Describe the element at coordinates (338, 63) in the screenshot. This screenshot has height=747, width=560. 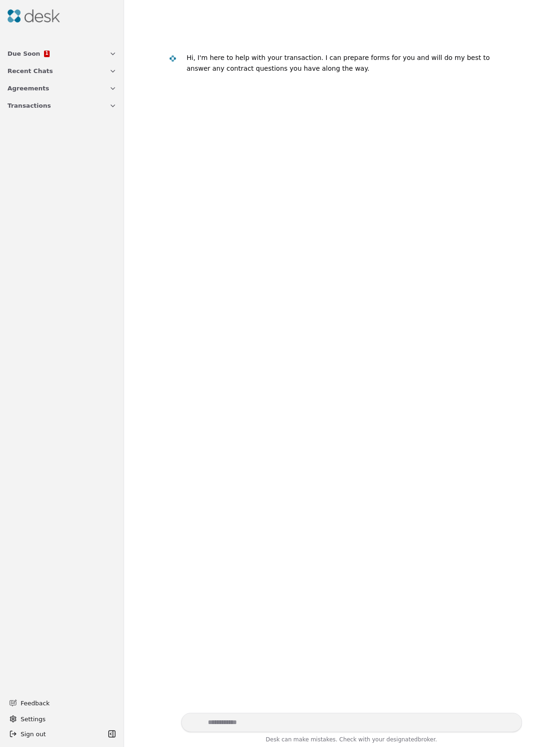
I see `div: . I can prepare forms for you and will do my best to answer any contract questions you have along...` at that location.